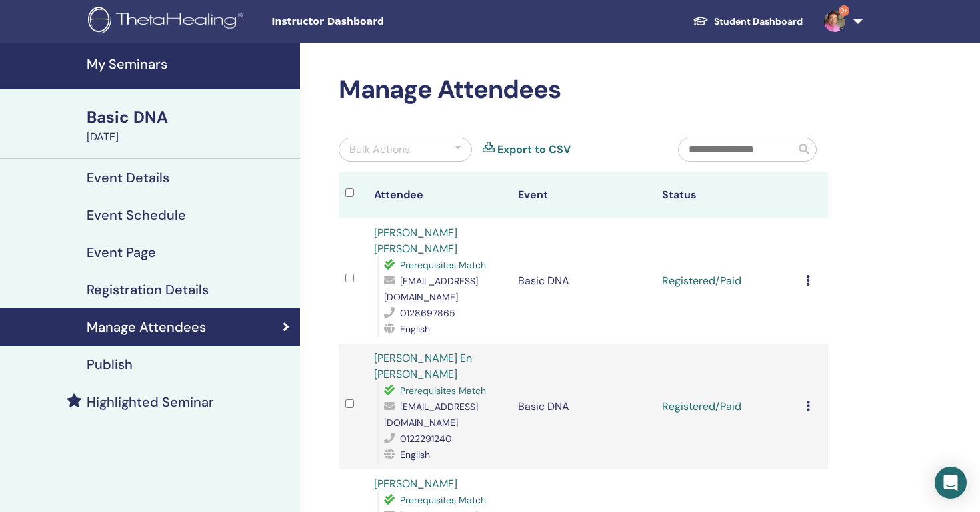 The width and height of the screenshot is (980, 512). I want to click on h4: My Seminars, so click(189, 64).